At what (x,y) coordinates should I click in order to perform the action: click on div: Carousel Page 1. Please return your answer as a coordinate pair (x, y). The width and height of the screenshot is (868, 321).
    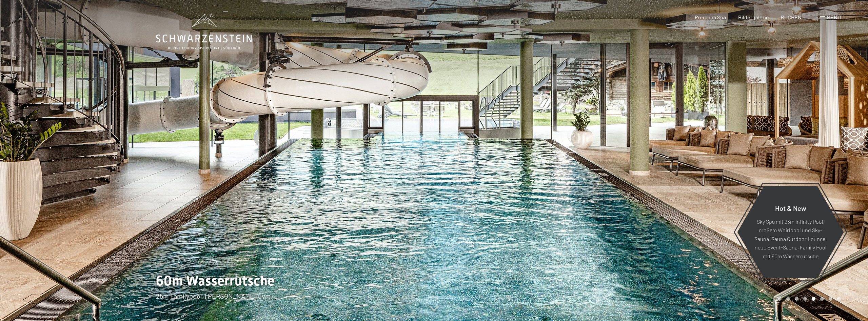
    Looking at the image, I should click on (780, 298).